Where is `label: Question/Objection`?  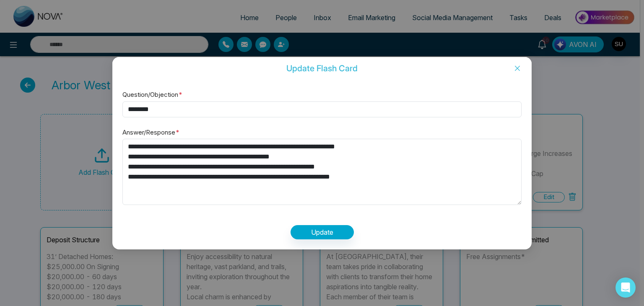
label: Question/Objection is located at coordinates (152, 95).